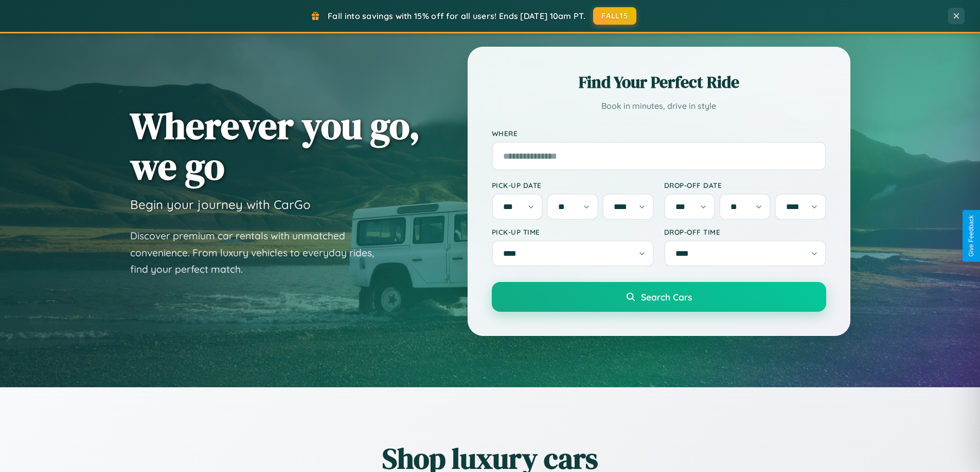  Describe the element at coordinates (659, 82) in the screenshot. I see `h2: Find Your Perfect Ride` at that location.